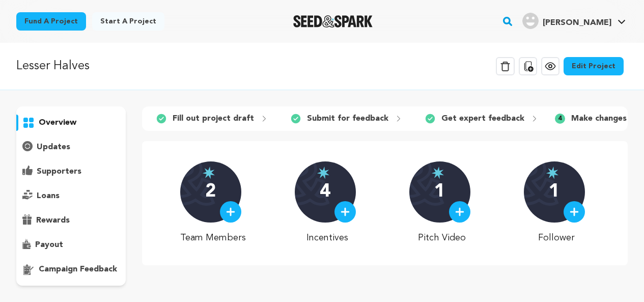 Image resolution: width=644 pixels, height=302 pixels. What do you see at coordinates (573, 20) in the screenshot?
I see `a: Emily I.'s Profile` at bounding box center [573, 20].